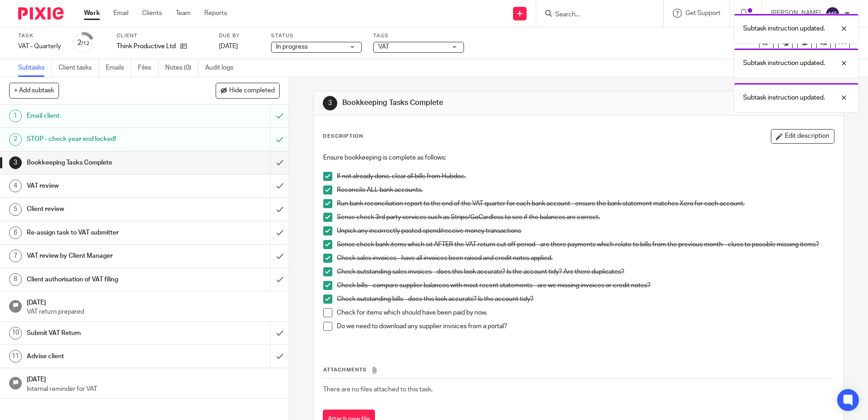 The image size is (868, 420). Describe the element at coordinates (154, 312) in the screenshot. I see `p: VAT return prepared` at that location.